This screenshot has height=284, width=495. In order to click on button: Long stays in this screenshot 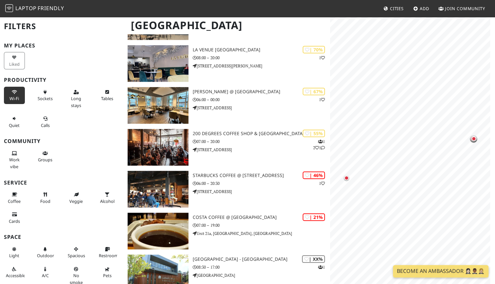, I will do `click(76, 98)`.